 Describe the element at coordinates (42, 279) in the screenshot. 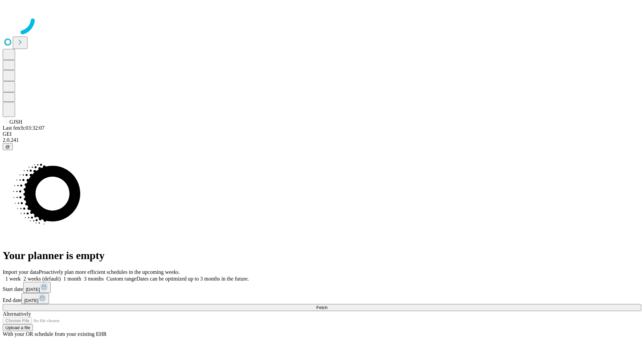

I see `span: 2 weeks (default)` at that location.